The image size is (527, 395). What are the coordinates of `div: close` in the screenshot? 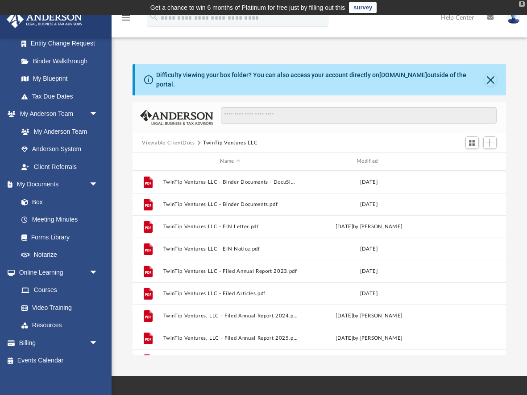 It's located at (522, 4).